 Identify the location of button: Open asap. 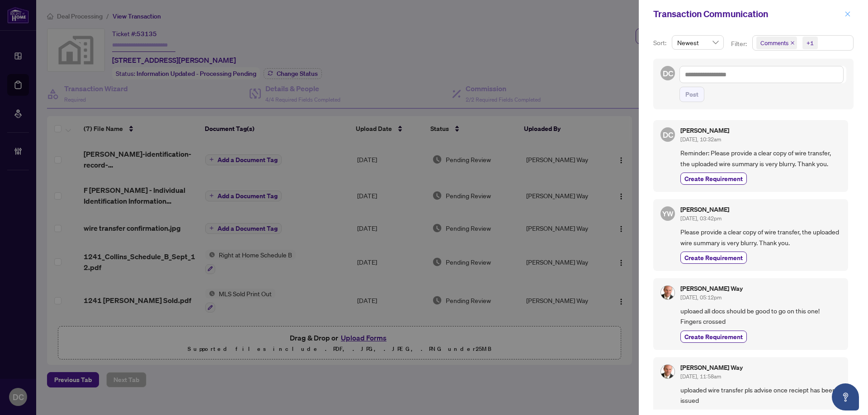
(845, 397).